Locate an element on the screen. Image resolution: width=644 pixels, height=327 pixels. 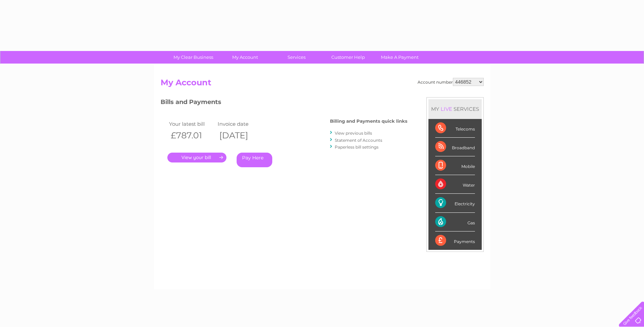
a: Customer Help is located at coordinates (348, 57).